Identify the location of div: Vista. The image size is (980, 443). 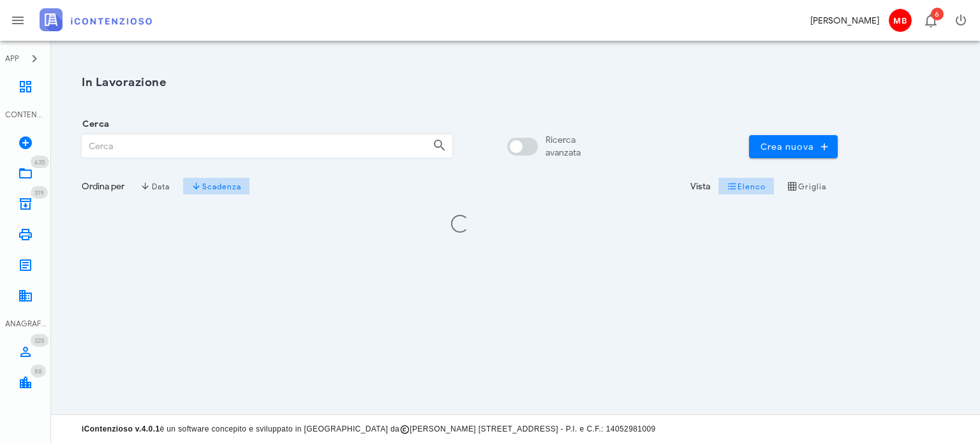
(700, 187).